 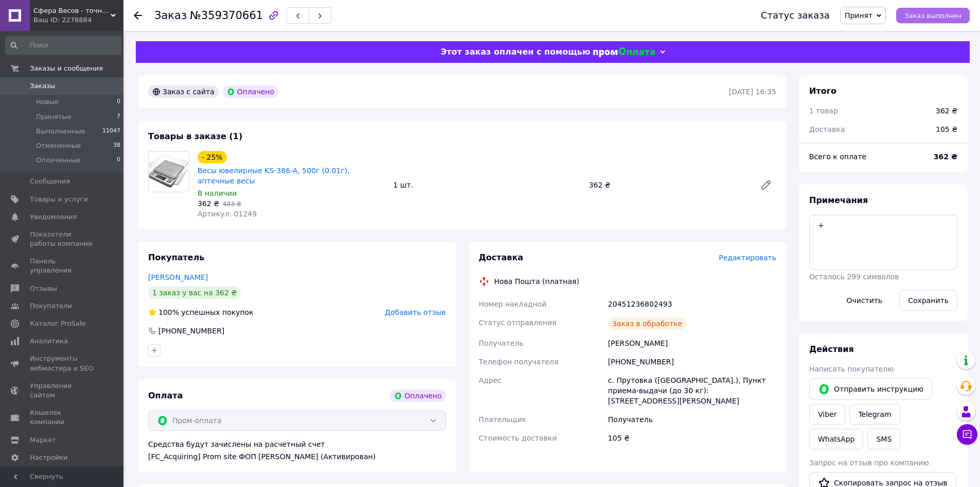 I want to click on a: Весы ювелирные KS-386-A, 500г (0.01г), аптечные весы, so click(x=274, y=175).